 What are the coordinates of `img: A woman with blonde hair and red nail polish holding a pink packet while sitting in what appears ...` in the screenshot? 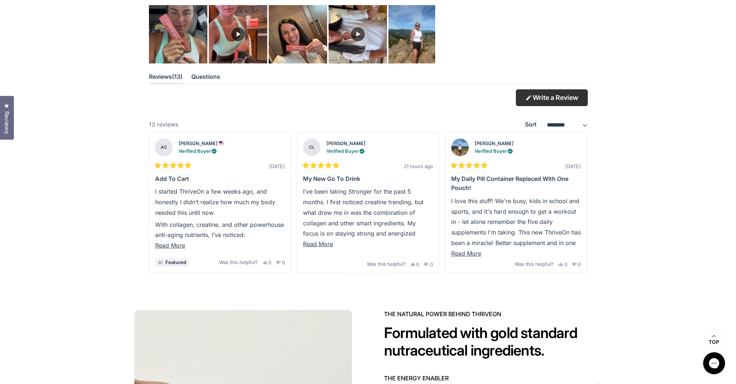 It's located at (178, 34).